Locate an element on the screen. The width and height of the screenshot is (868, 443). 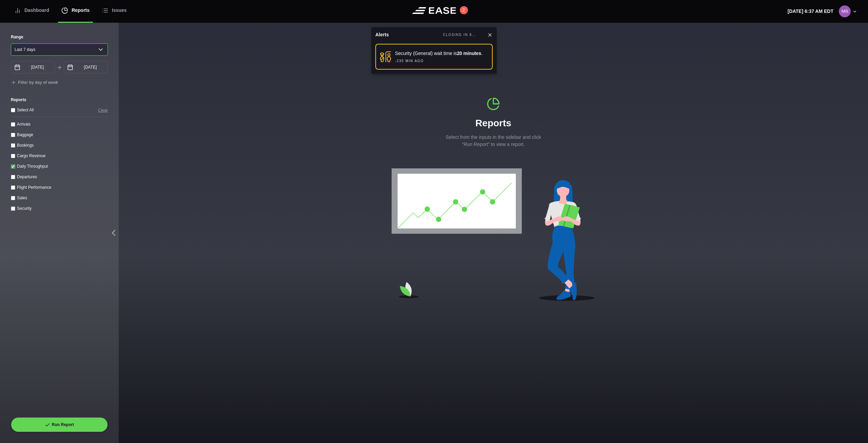
div: CLOSING IN 8... is located at coordinates (460, 35).